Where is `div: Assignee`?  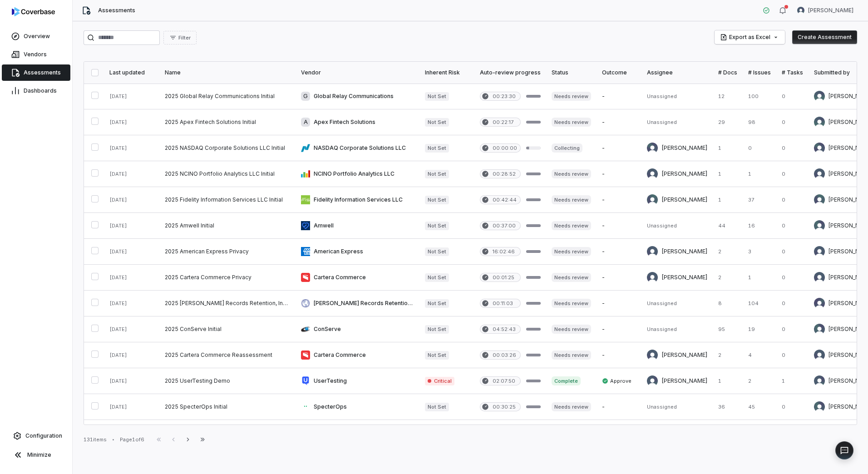
div: Assignee is located at coordinates (677, 73).